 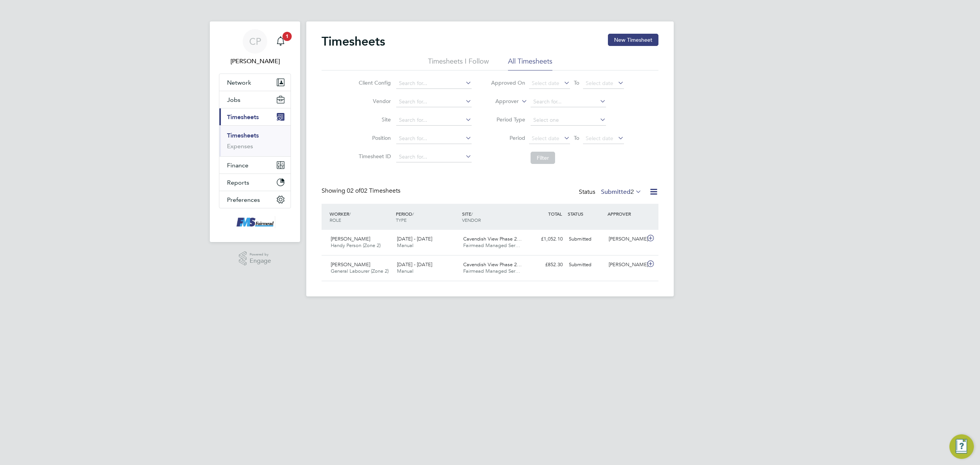 What do you see at coordinates (243, 135) in the screenshot?
I see `a: Timesheets` at bounding box center [243, 135].